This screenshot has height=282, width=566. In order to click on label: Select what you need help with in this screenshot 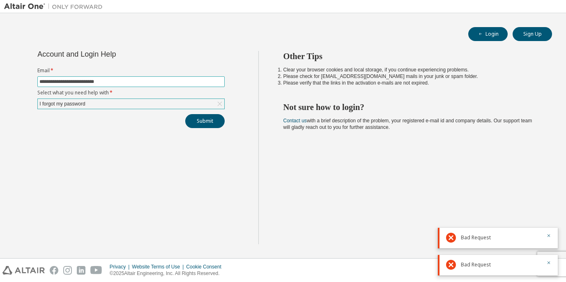, I will do `click(131, 93)`.